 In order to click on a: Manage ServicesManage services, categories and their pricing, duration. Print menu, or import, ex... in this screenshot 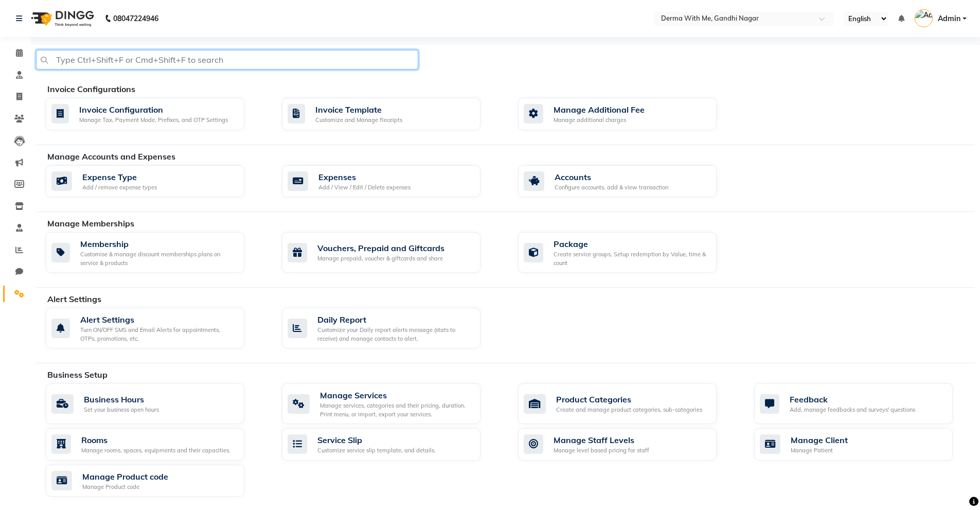, I will do `click(392, 403)`.